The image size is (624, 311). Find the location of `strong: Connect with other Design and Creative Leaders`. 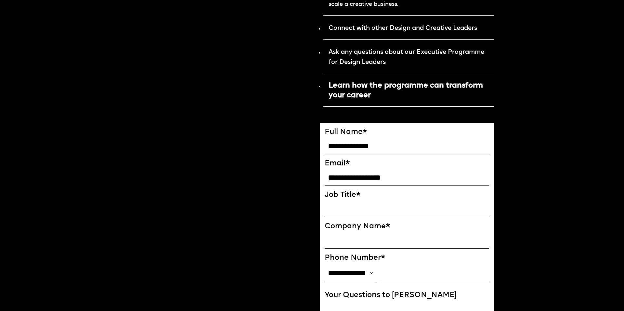

strong: Connect with other Design and Creative Leaders is located at coordinates (402, 28).